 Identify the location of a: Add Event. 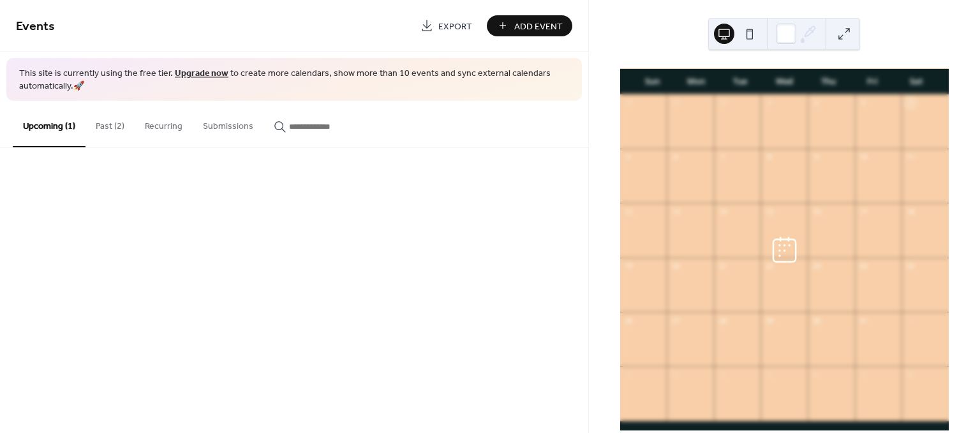
(529, 26).